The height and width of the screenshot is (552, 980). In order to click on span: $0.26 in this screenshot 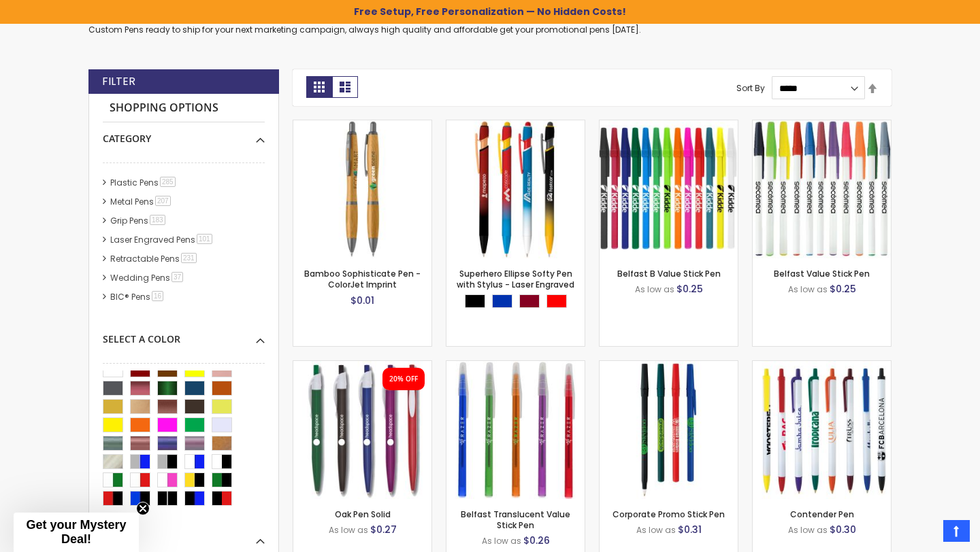, I will do `click(536, 541)`.